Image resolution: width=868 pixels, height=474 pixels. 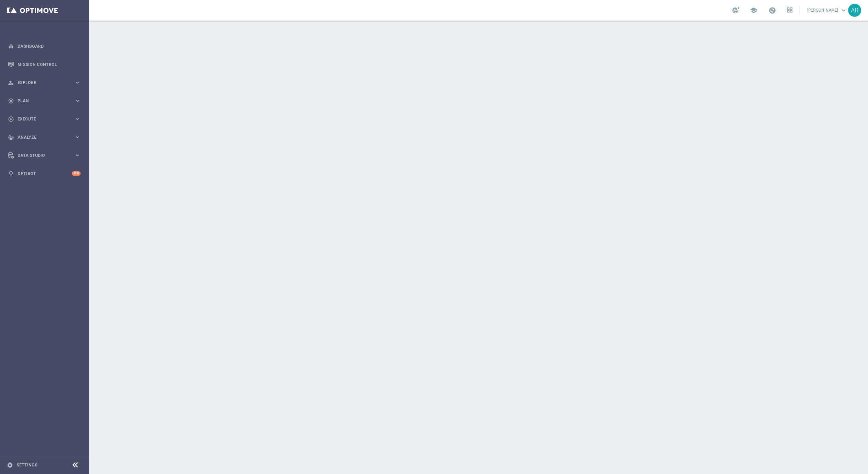 I want to click on a: Mission Control, so click(x=49, y=64).